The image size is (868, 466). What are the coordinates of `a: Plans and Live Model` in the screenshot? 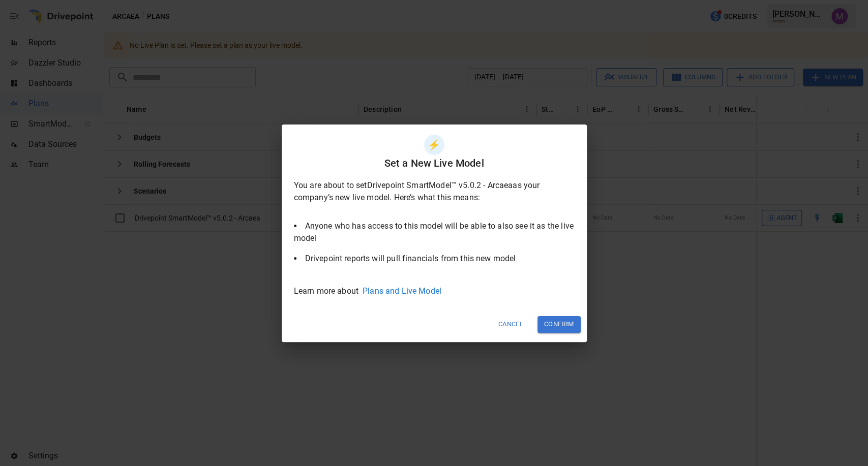 It's located at (402, 291).